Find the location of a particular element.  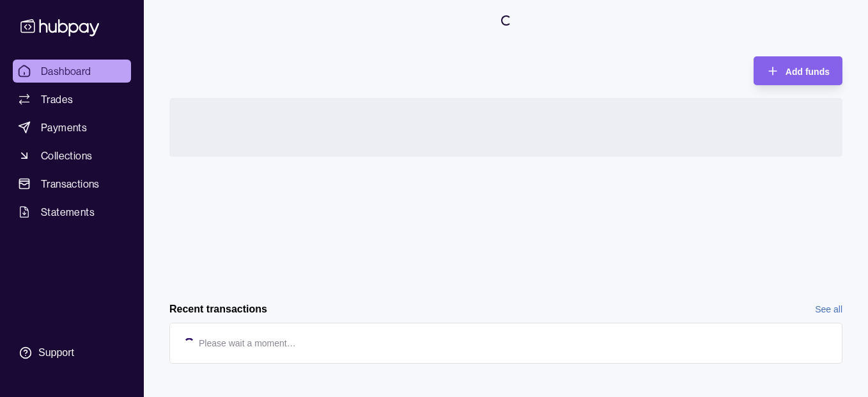

a: Trades is located at coordinates (71, 99).